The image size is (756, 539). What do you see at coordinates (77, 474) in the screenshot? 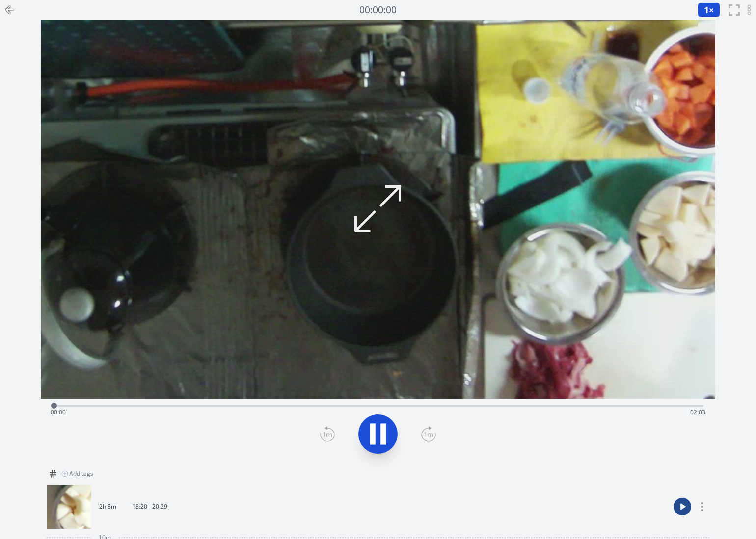
I see `button: Add tags` at bounding box center [77, 474].